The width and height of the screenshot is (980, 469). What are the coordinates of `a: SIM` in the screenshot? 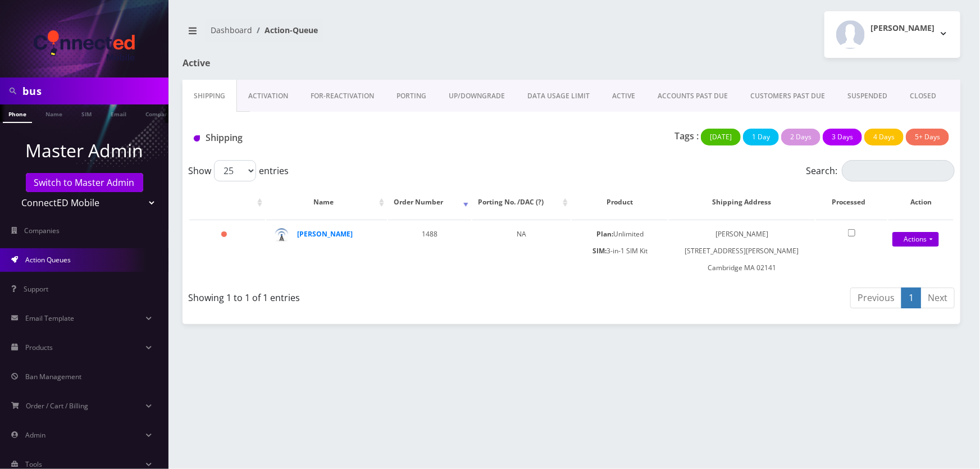 It's located at (86, 113).